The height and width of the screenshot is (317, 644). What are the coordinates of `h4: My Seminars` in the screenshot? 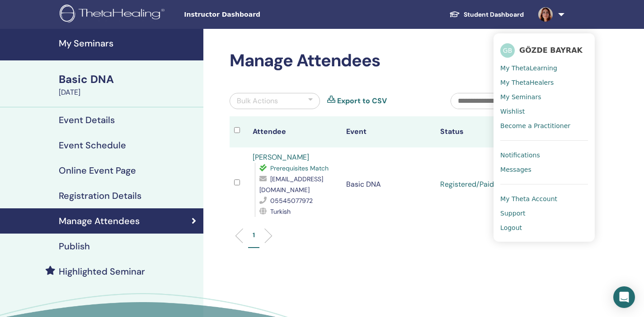 It's located at (128, 43).